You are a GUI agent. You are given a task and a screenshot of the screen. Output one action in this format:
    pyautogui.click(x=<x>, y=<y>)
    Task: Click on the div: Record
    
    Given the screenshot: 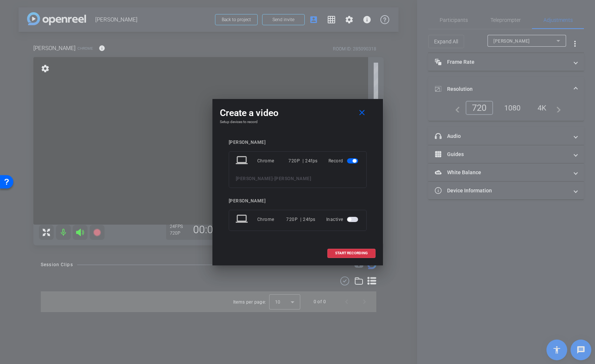 What is the action you would take?
    pyautogui.click(x=344, y=161)
    